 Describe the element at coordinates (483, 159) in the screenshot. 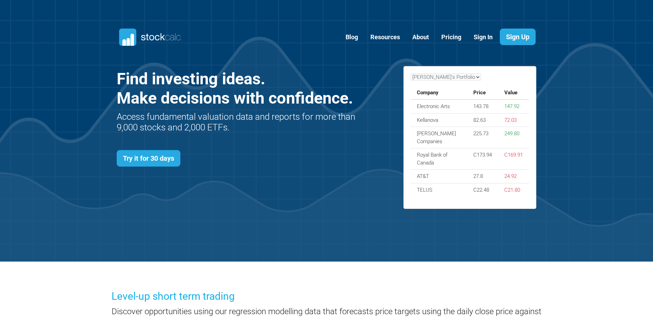

I see `td: C173.94` at that location.